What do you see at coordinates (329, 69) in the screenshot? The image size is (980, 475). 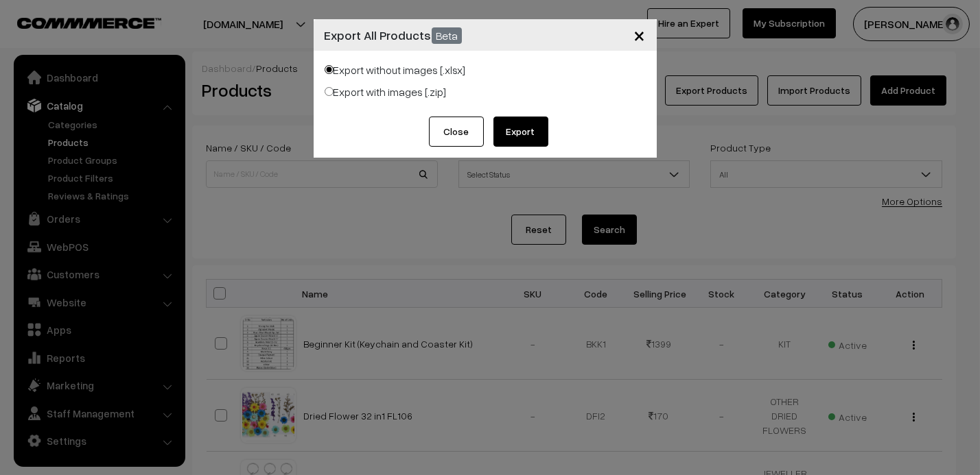 I see `input: Export without images [.xlsx]` at bounding box center [329, 69].